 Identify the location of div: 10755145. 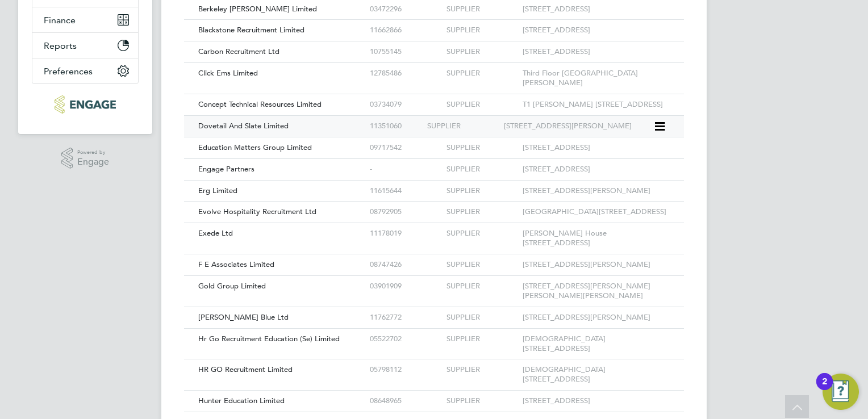
(405, 52).